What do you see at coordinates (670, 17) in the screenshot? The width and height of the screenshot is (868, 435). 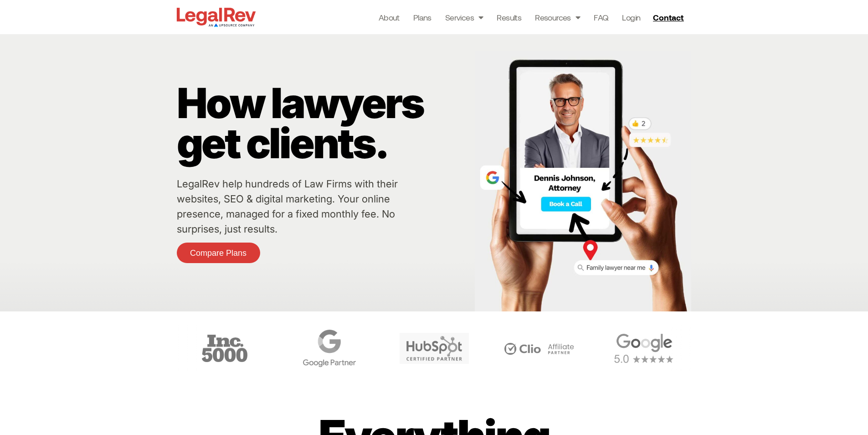 I see `a: Contact` at bounding box center [670, 17].